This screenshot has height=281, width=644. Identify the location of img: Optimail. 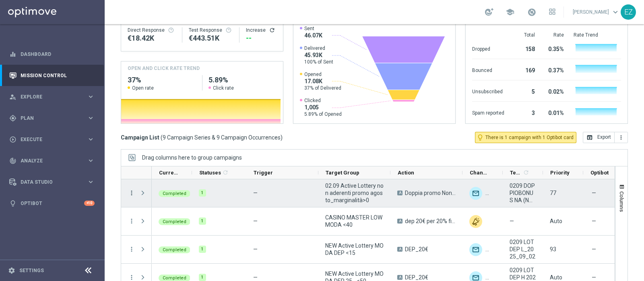
(476, 250).